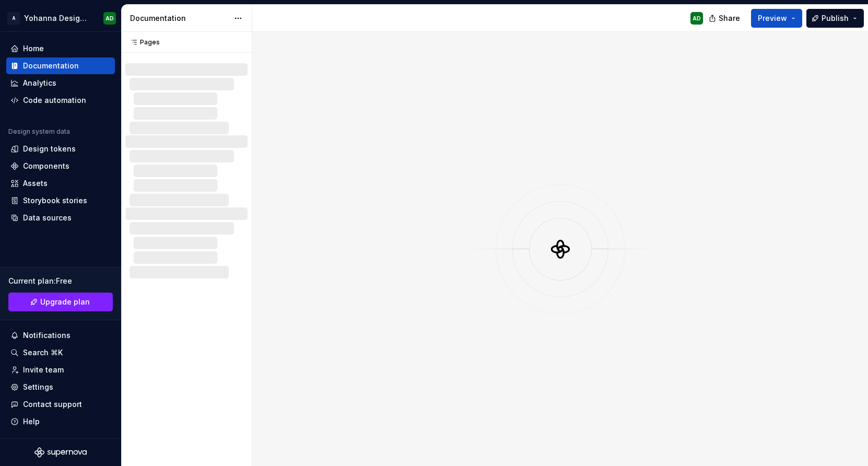 The height and width of the screenshot is (466, 868). Describe the element at coordinates (777, 19) in the screenshot. I see `button: Preview` at that location.